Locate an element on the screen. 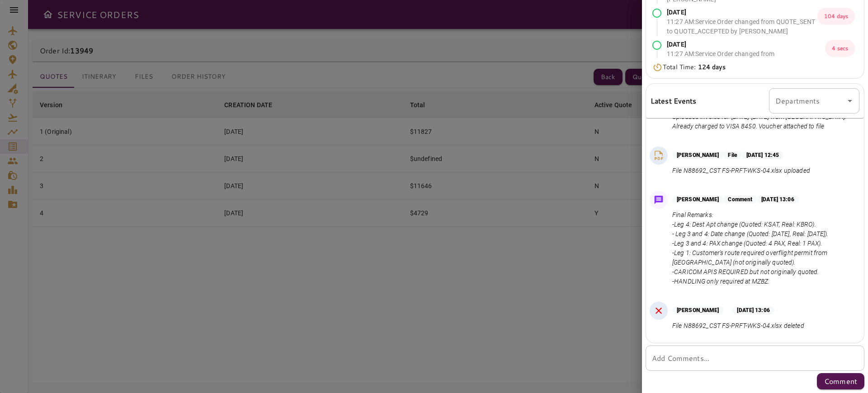 The image size is (868, 393). p: 104 days is located at coordinates (836, 16).